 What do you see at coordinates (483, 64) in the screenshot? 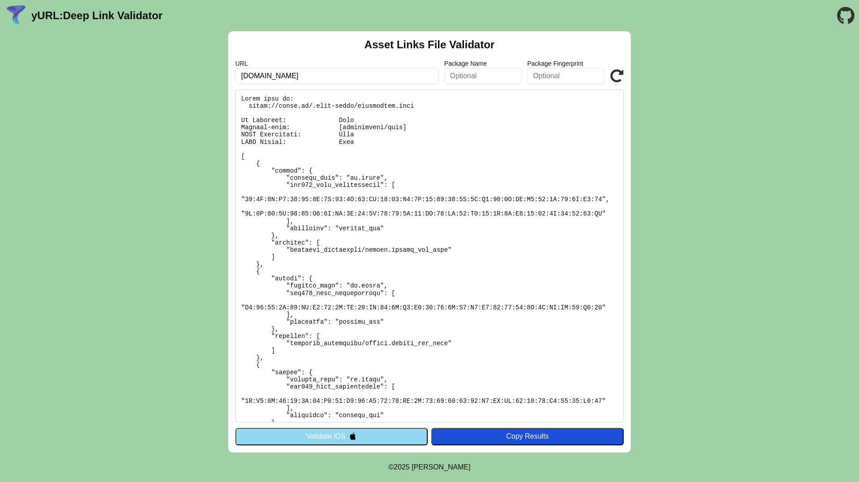
I see `label: Package Name` at bounding box center [483, 64].